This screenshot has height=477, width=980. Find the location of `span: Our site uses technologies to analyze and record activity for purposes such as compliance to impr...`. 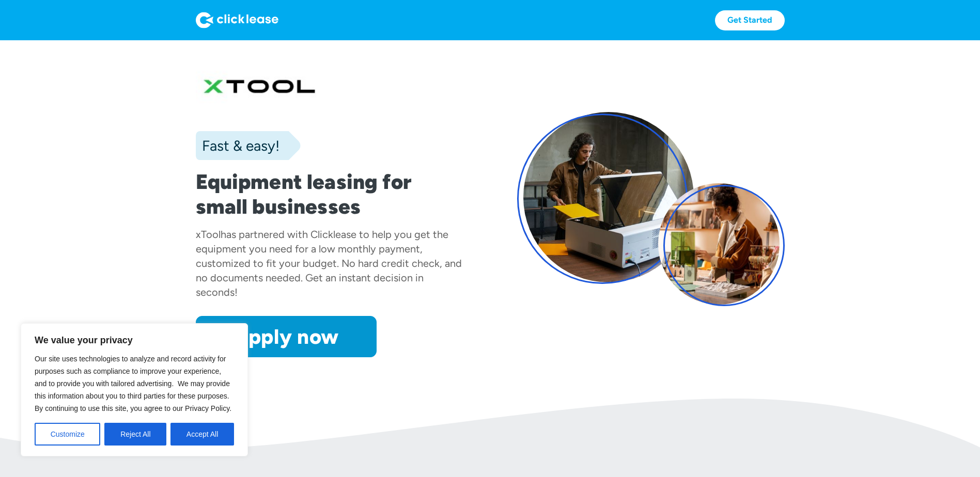

span: Our site uses technologies to analyze and record activity for purposes such as compliance to impr... is located at coordinates (133, 384).